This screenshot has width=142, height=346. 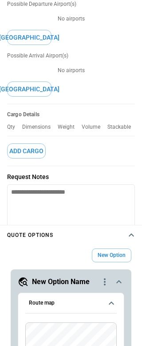 I want to click on div: quote-option-actions, so click(x=105, y=282).